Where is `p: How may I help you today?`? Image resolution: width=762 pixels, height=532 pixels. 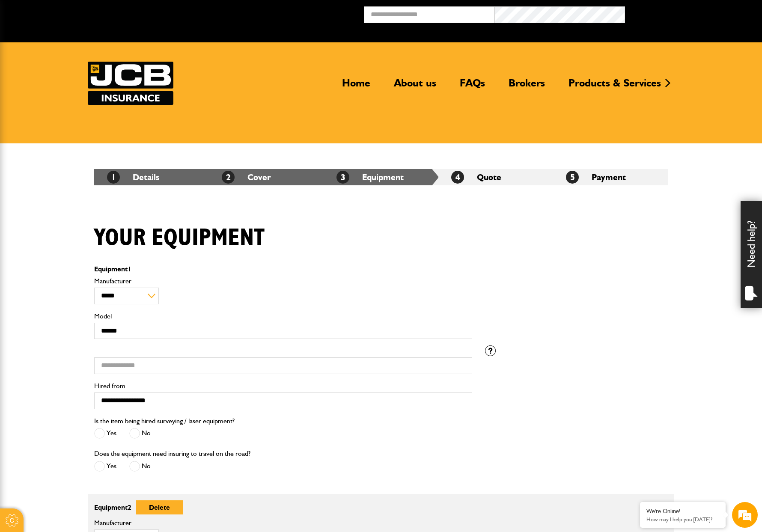
p: How may I help you today? is located at coordinates (683, 519).